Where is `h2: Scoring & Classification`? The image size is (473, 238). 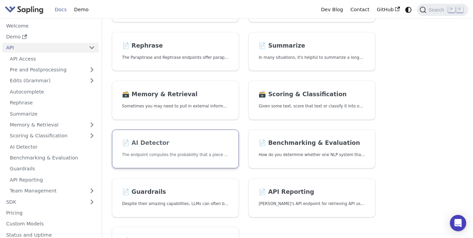
h2: Scoring & Classification is located at coordinates (312, 95).